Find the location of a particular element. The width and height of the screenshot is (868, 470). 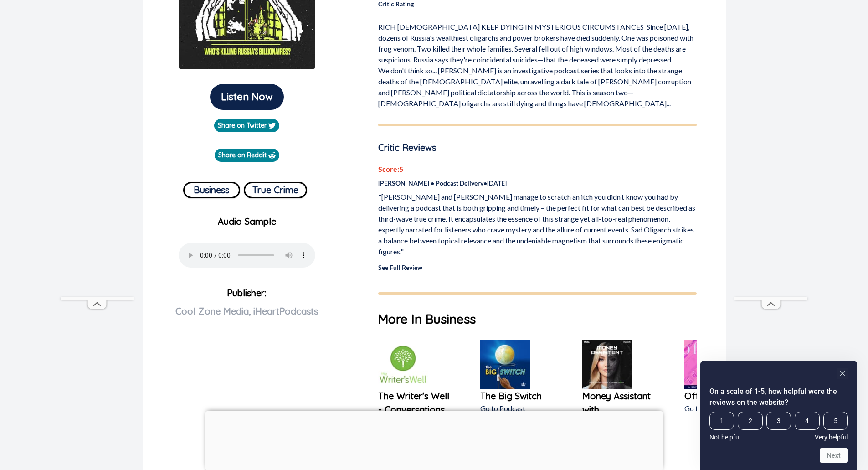

a: Listen Now is located at coordinates (247, 96).